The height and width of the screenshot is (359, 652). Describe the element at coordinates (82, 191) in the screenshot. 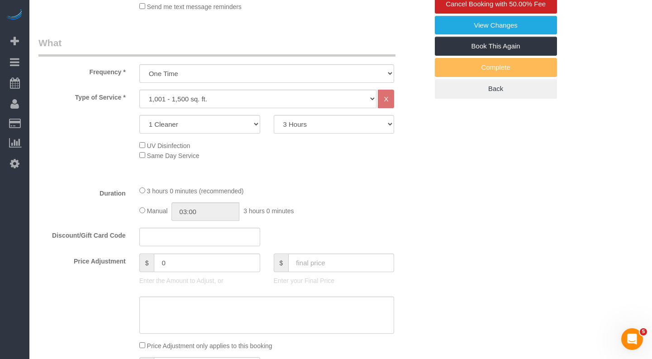

I see `label: Duration` at that location.